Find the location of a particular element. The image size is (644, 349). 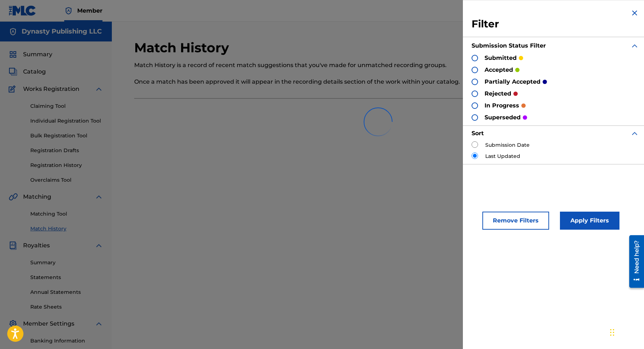

button: Apply Filters is located at coordinates (589, 221).